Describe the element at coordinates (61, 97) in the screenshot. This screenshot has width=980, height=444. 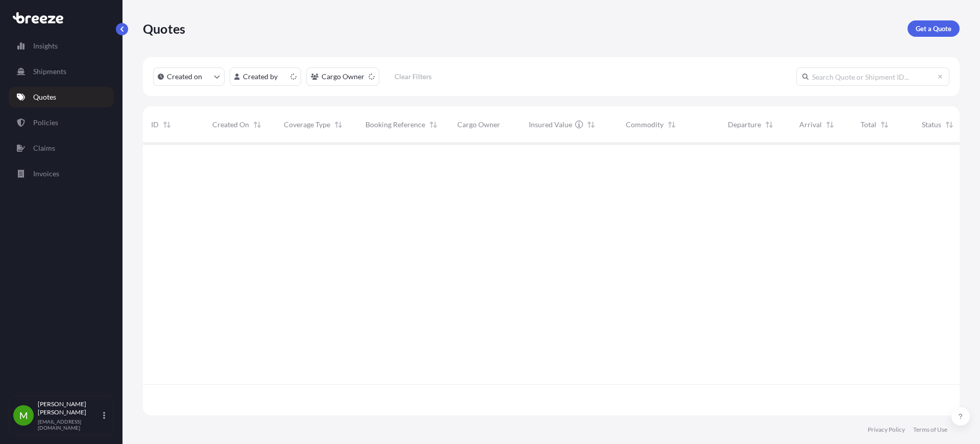
I see `a: Quotes` at that location.